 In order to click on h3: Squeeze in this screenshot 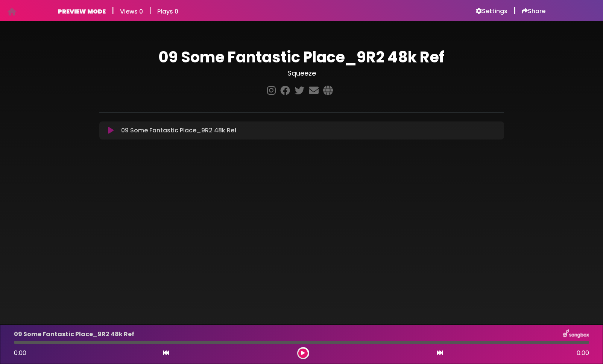, I will do `click(302, 73)`.